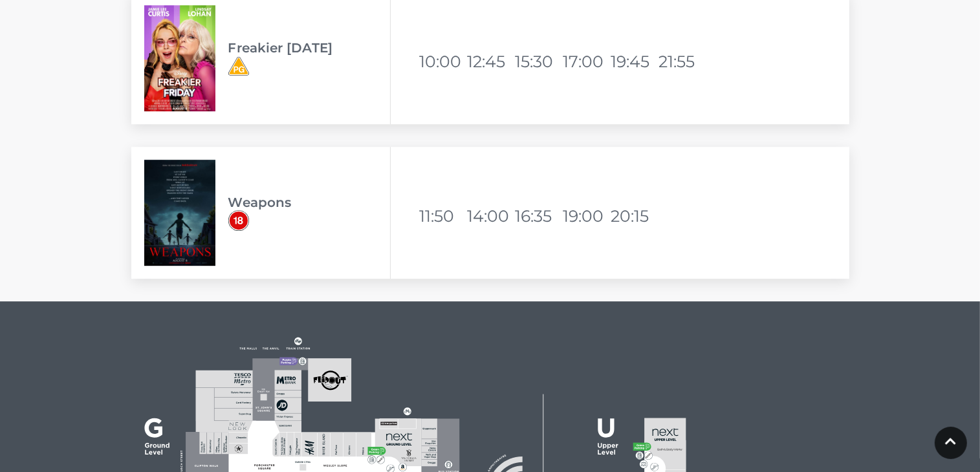 The image size is (980, 472). What do you see at coordinates (586, 216) in the screenshot?
I see `li: 19:00` at bounding box center [586, 216].